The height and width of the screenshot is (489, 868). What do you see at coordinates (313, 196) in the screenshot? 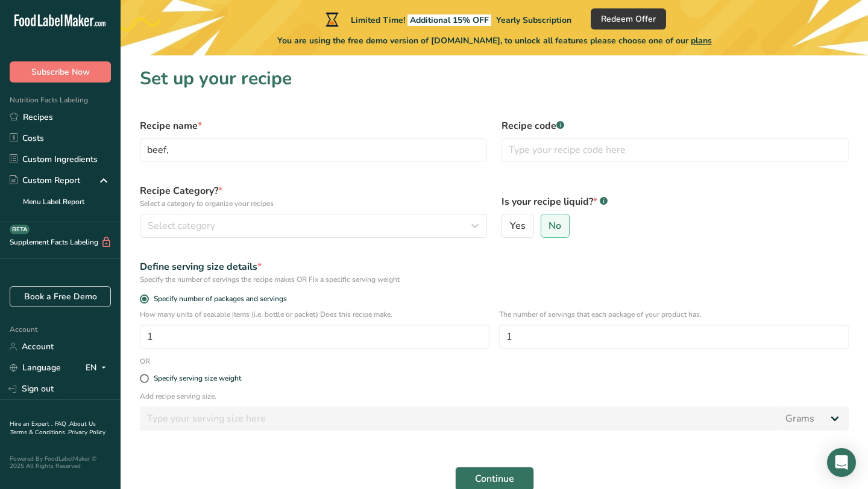
I see `label: Recipe Category?` at bounding box center [313, 196].